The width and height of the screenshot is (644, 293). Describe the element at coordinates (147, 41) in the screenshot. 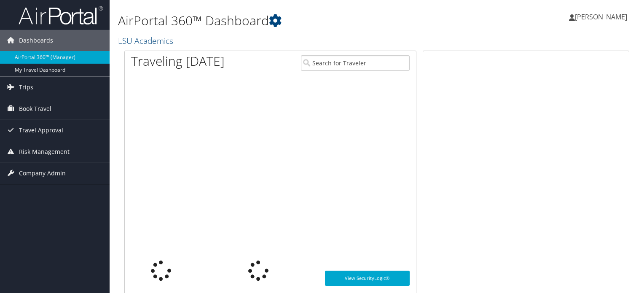

I see `a: LSU Academics` at that location.